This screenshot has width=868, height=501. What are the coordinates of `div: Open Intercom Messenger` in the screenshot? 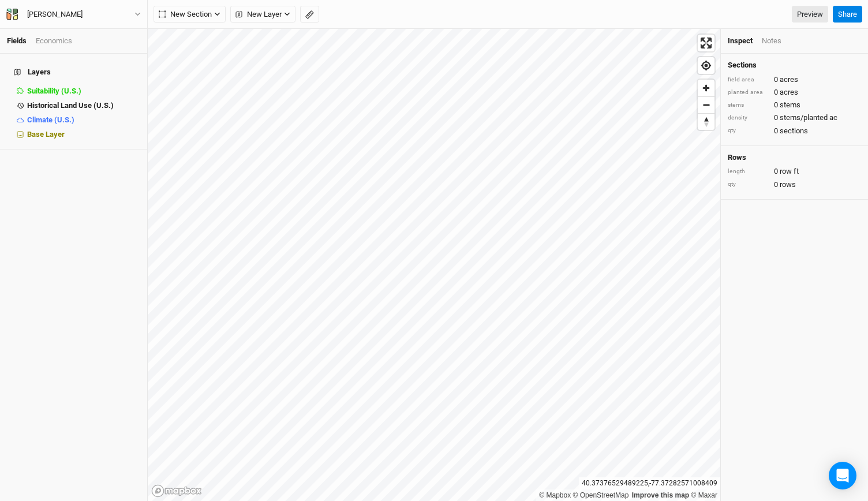 It's located at (843, 475).